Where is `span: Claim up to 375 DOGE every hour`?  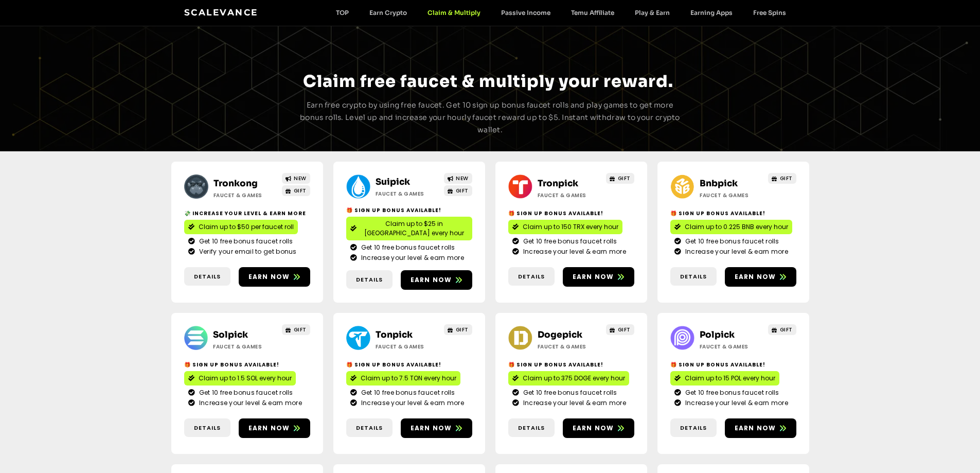
span: Claim up to 375 DOGE every hour is located at coordinates (573, 378).